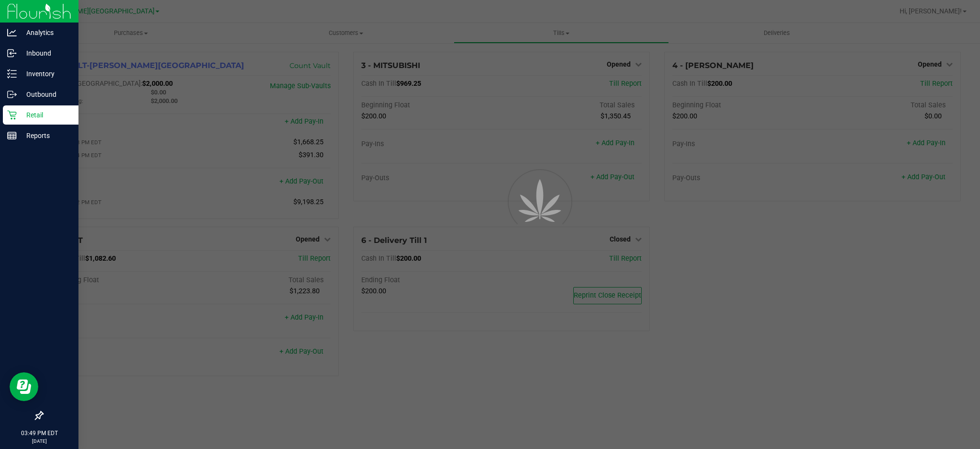 This screenshot has width=980, height=449. What do you see at coordinates (12, 115) in the screenshot?
I see `inline-svg: Retail` at bounding box center [12, 115].